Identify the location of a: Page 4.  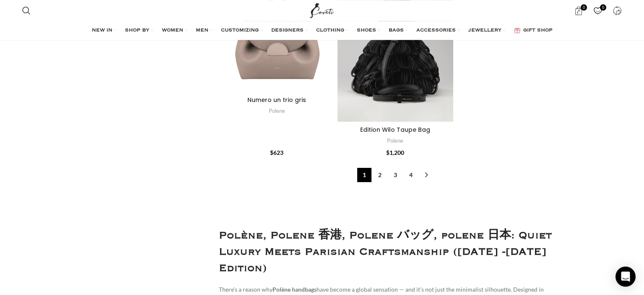
(411, 175).